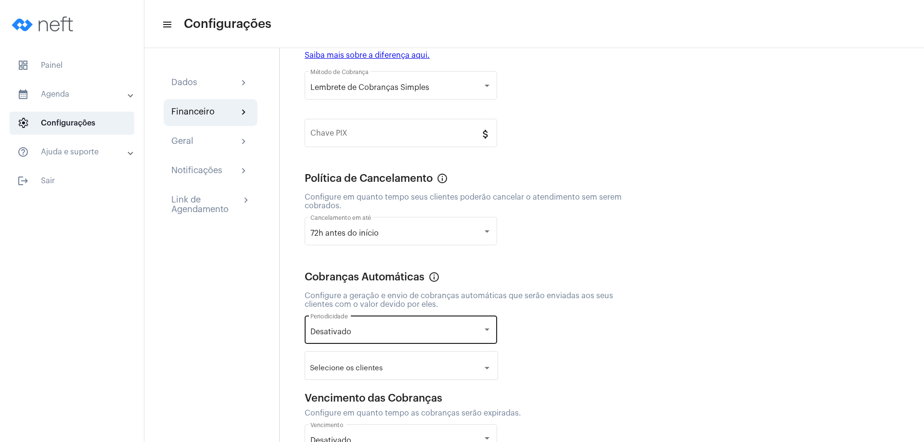 The width and height of the screenshot is (924, 442). What do you see at coordinates (193, 113) in the screenshot?
I see `div: Financeiro` at bounding box center [193, 113].